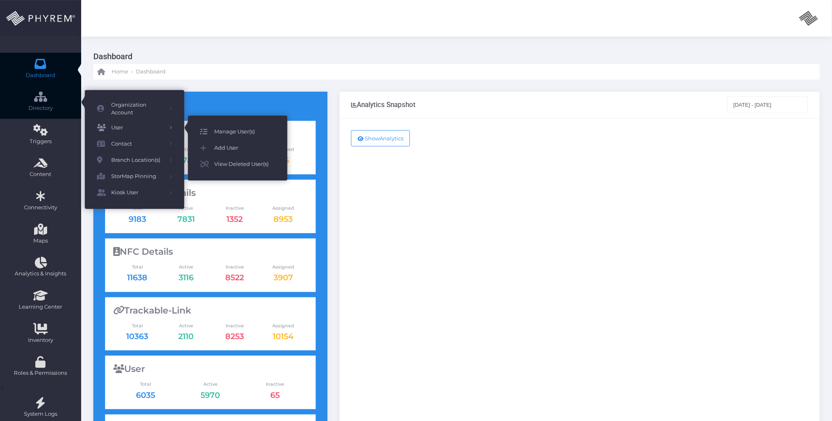 This screenshot has height=421, width=832. What do you see at coordinates (138, 144) in the screenshot?
I see `span: Contact` at bounding box center [138, 144].